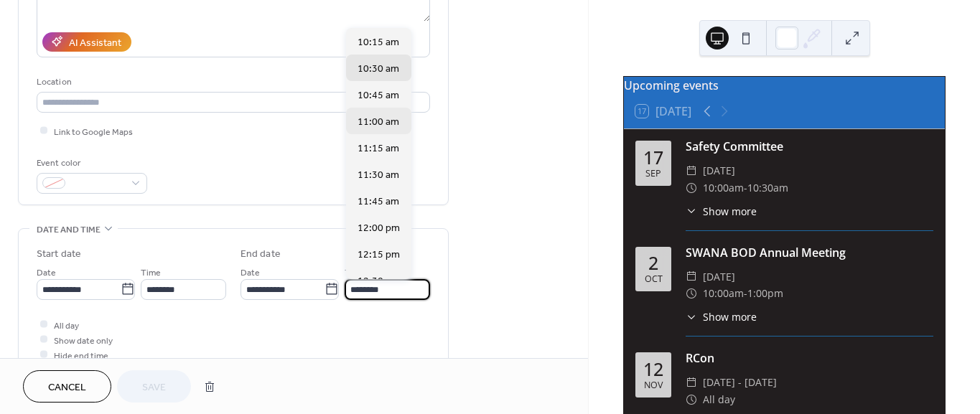 The height and width of the screenshot is (414, 980). What do you see at coordinates (261, 254) in the screenshot?
I see `div: End date` at bounding box center [261, 254].